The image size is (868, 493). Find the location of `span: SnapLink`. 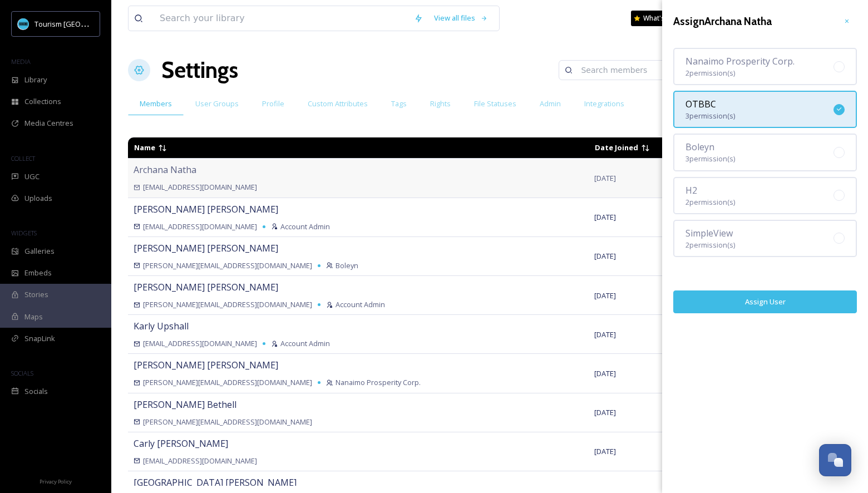

span: SnapLink is located at coordinates (39, 338).